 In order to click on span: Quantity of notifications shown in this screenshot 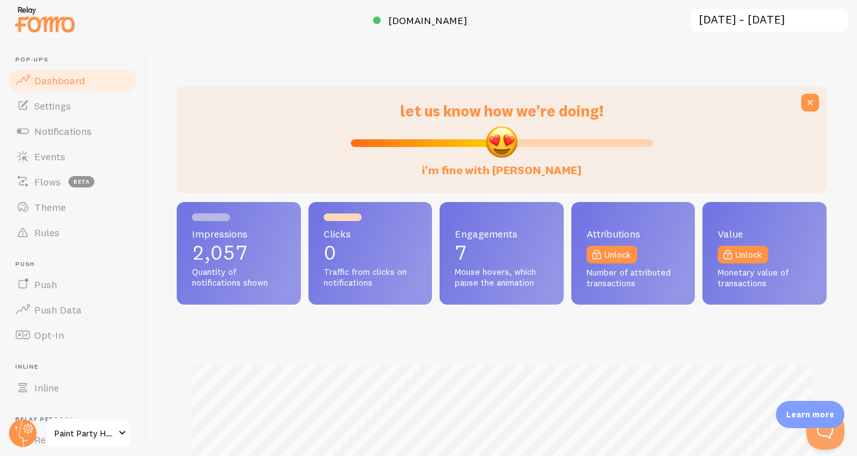, I will do `click(239, 277)`.